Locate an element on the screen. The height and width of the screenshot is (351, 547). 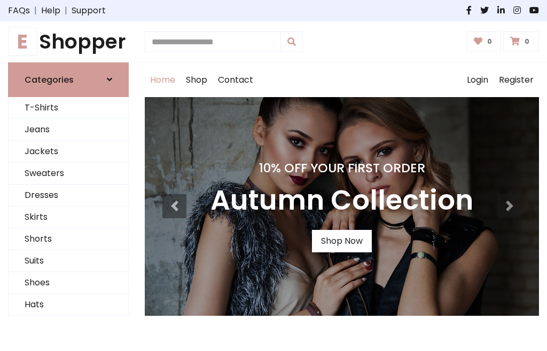
a: T-Shirts is located at coordinates (68, 108).